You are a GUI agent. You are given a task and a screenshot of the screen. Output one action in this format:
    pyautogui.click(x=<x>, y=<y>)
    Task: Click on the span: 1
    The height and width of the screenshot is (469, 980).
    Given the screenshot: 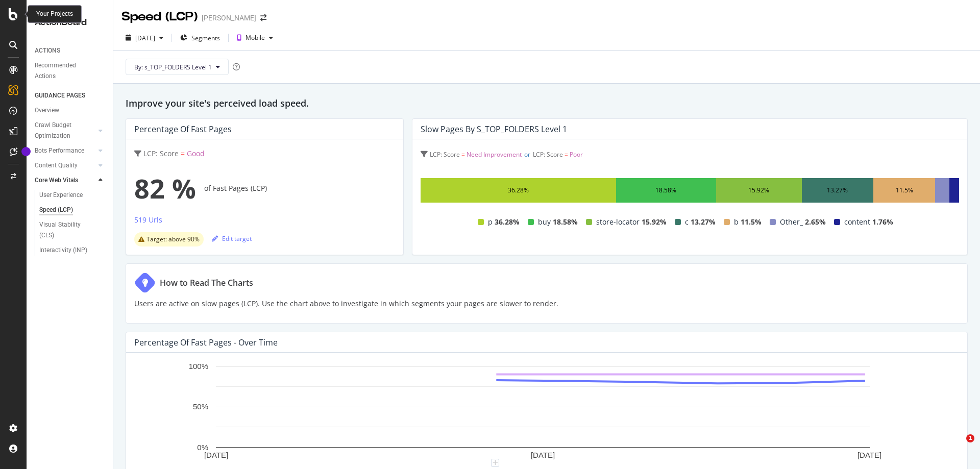 What is the action you would take?
    pyautogui.click(x=970, y=438)
    